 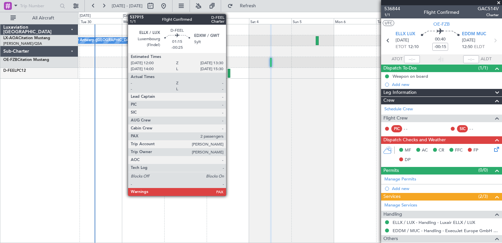 I want to click on input: Trip Number, so click(x=39, y=6).